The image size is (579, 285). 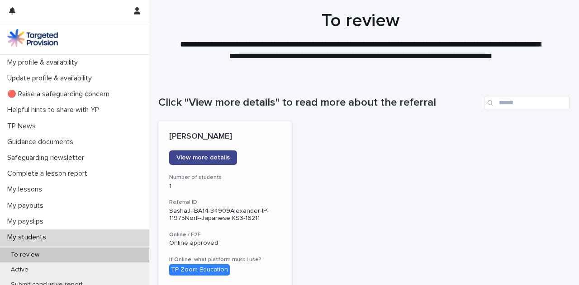 I want to click on a: View more details, so click(x=203, y=158).